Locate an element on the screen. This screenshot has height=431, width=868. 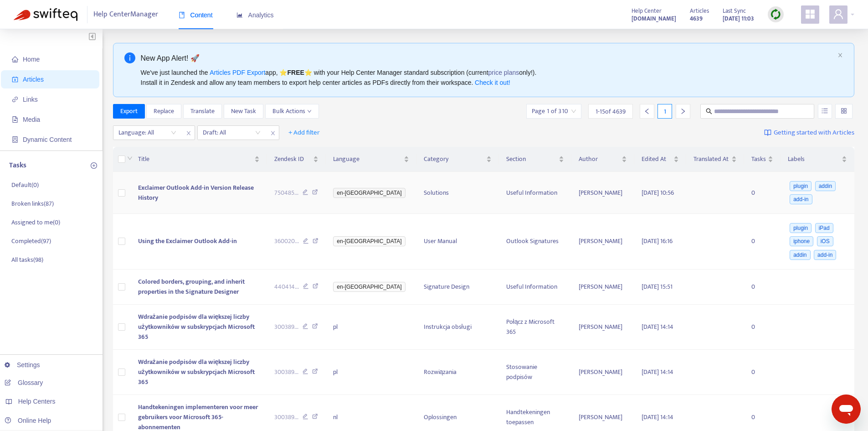
a: Getting started with Articles is located at coordinates (810, 133).